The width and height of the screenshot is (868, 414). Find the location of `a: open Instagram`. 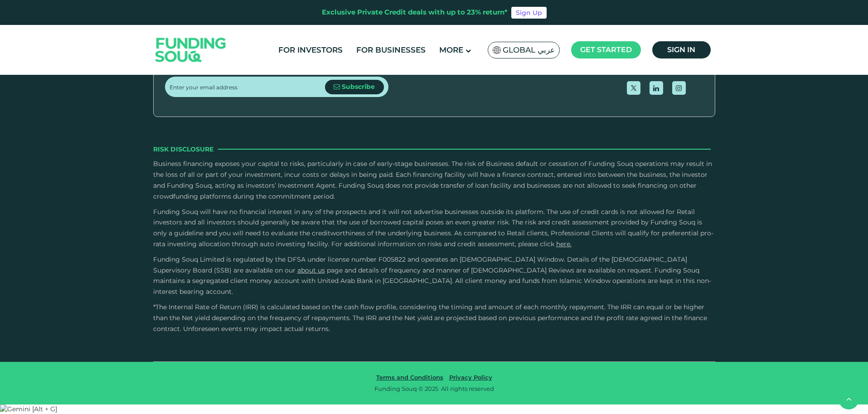

a: open Instagram is located at coordinates (679, 88).